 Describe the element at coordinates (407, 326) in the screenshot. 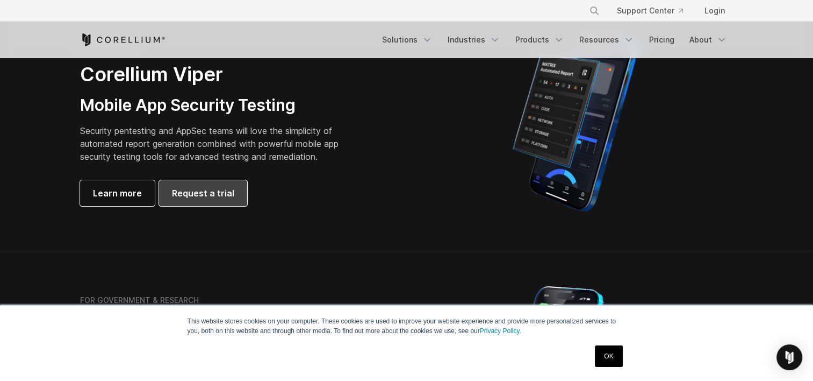

I see `p: This website stores cookies on your computer. These cookies are used to improve your website expe...` at that location.